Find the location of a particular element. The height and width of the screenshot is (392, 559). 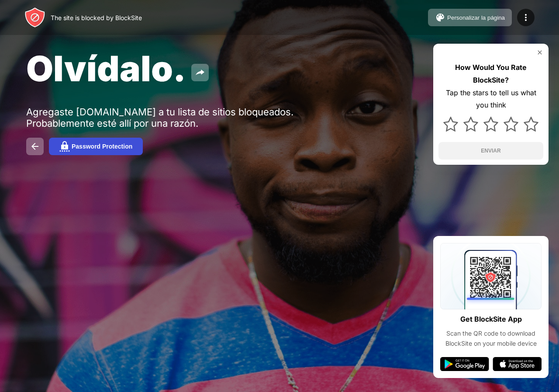

img: google-play.svg is located at coordinates (465, 364).